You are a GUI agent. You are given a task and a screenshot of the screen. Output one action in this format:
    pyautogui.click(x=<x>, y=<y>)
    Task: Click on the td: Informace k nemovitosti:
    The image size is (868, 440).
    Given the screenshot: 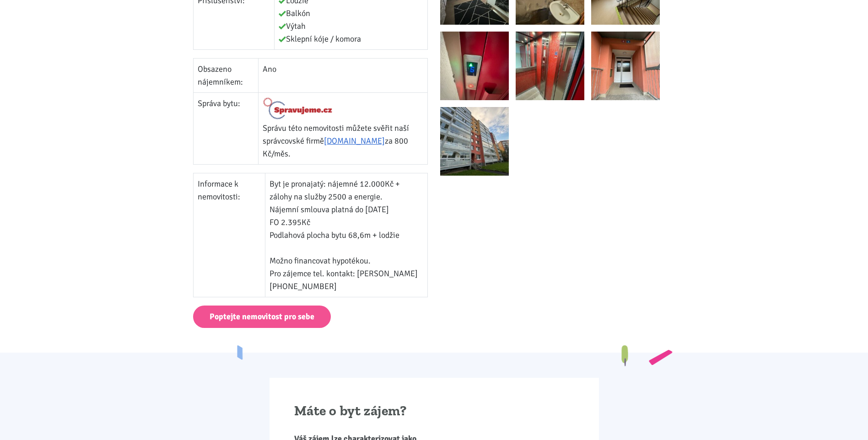 What is the action you would take?
    pyautogui.click(x=229, y=235)
    